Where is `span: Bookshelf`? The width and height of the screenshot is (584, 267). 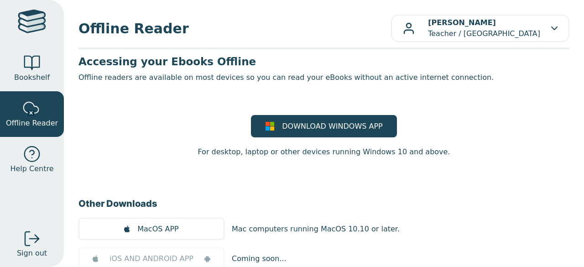
span: Bookshelf is located at coordinates (32, 78).